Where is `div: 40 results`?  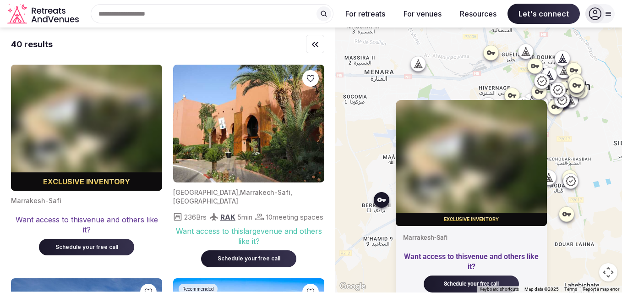
div: 40 results is located at coordinates (32, 44).